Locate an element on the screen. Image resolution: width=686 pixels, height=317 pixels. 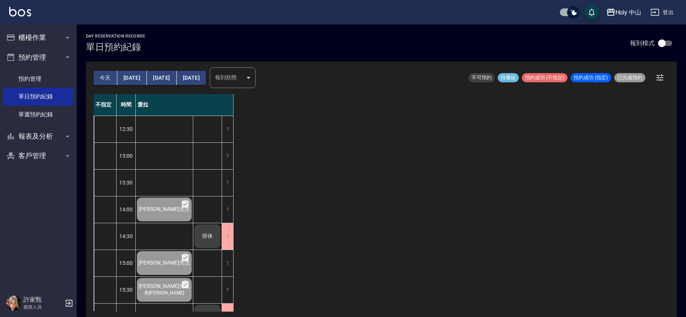
img: Person is located at coordinates (14, 304).